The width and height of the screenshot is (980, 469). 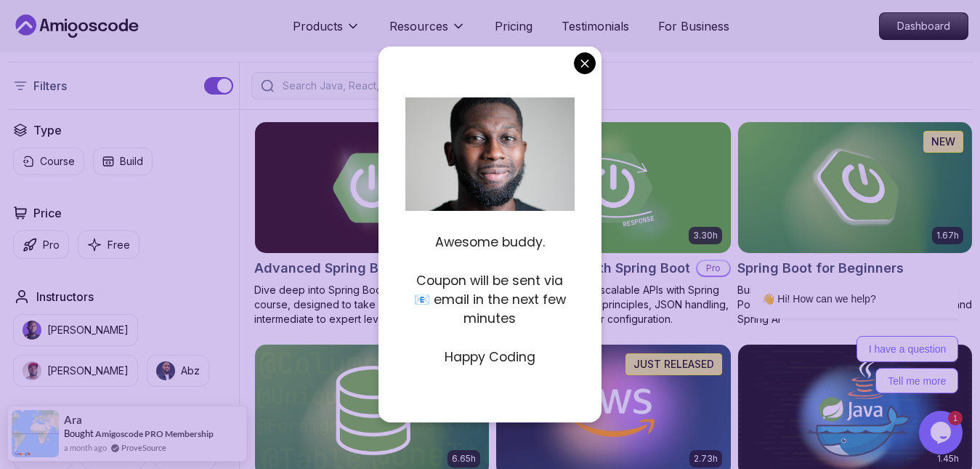 What do you see at coordinates (694, 26) in the screenshot?
I see `a: For Business` at bounding box center [694, 26].